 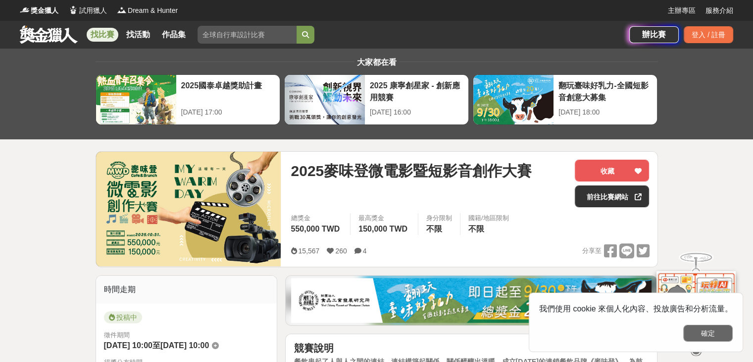 What do you see at coordinates (605, 91) in the screenshot?
I see `div: 翻玩臺味好乳力-全國短影音創意大募集` at bounding box center [605, 91].